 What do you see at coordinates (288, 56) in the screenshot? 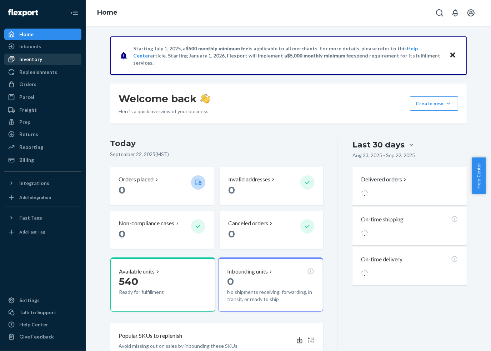
I see `p: Starting July 1, 2025, a is applicable to all merchants. For more details, please refer to this a...` at bounding box center [288, 56].